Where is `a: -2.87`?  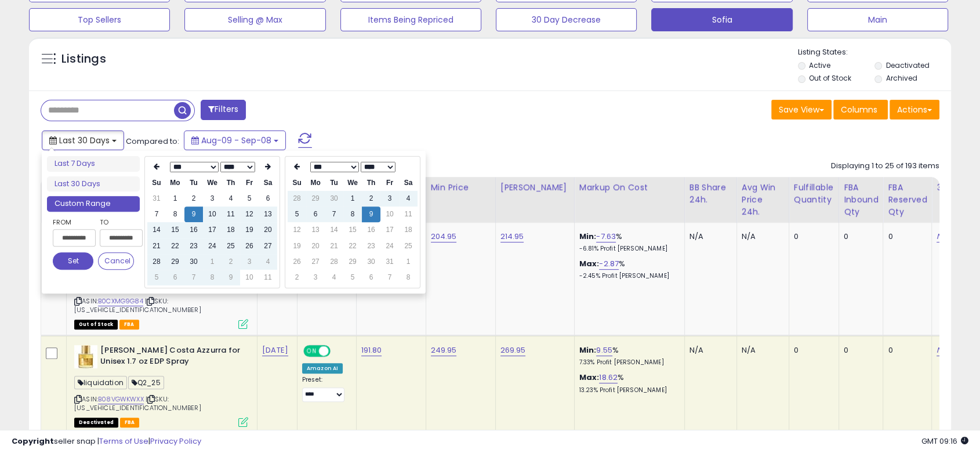
a: -2.87 is located at coordinates (609, 264).